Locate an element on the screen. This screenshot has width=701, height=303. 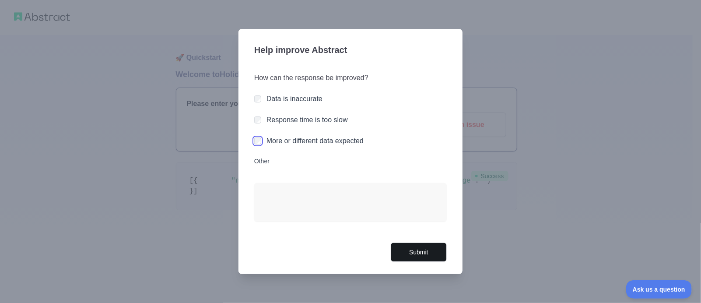
label: Response time is too slow is located at coordinates (307, 119).